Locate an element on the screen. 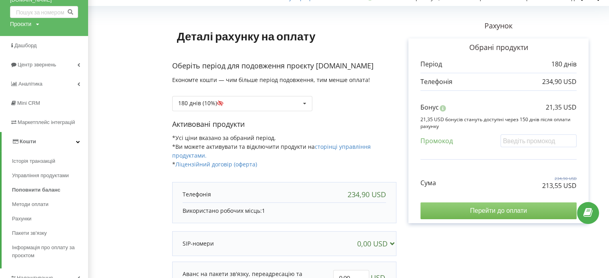  span: 1 is located at coordinates (263, 211).